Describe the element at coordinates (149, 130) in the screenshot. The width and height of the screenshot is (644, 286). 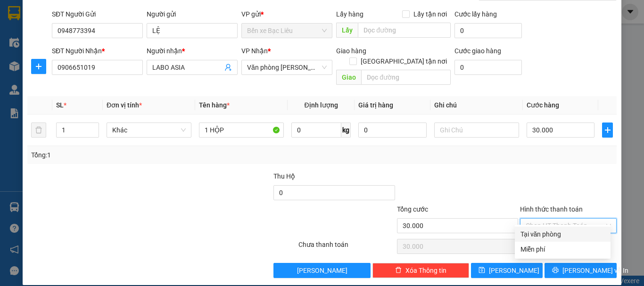
I see `span: Khác` at that location.